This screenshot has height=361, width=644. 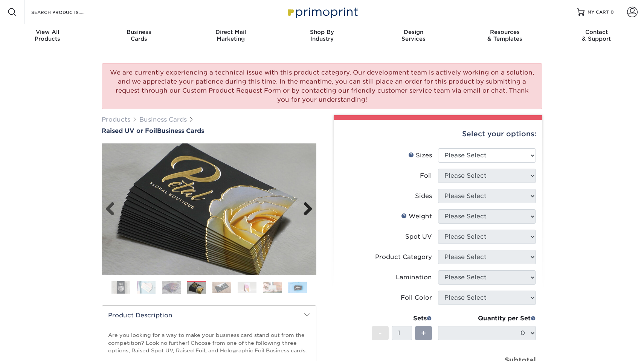 I want to click on img: Business Cards 02, so click(x=146, y=287).